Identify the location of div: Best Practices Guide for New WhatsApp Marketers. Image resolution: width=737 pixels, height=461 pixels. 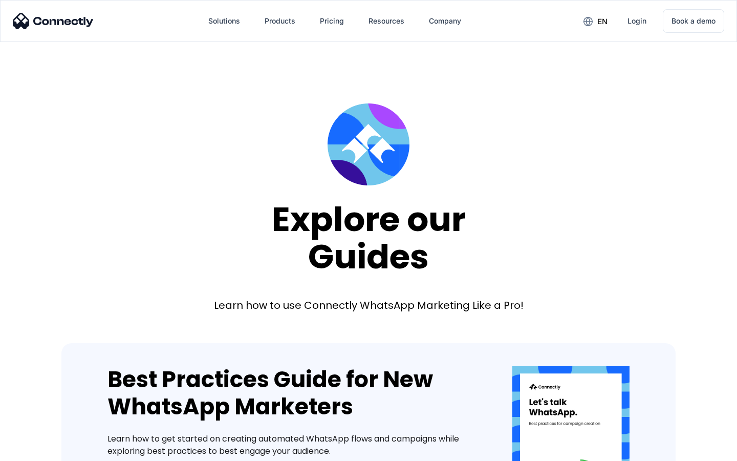
(294, 393).